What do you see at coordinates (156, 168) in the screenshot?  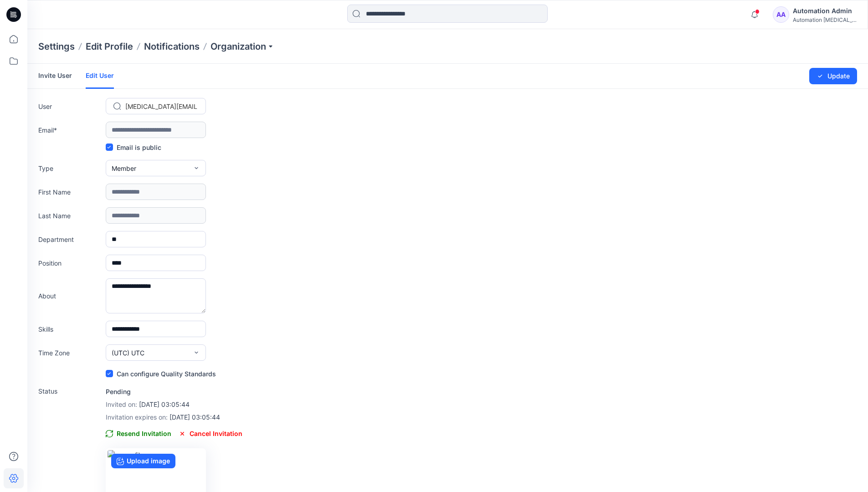 I see `button: Member` at bounding box center [156, 168].